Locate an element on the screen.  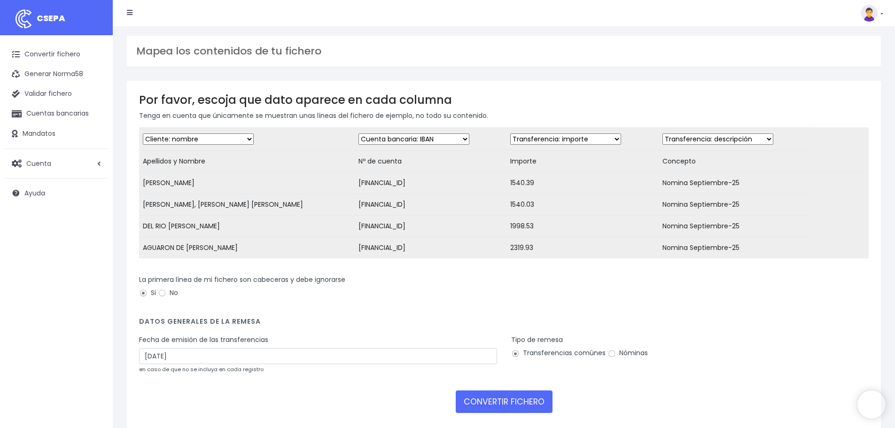
small: en caso de que no se incluya en cada registro is located at coordinates (201, 369).